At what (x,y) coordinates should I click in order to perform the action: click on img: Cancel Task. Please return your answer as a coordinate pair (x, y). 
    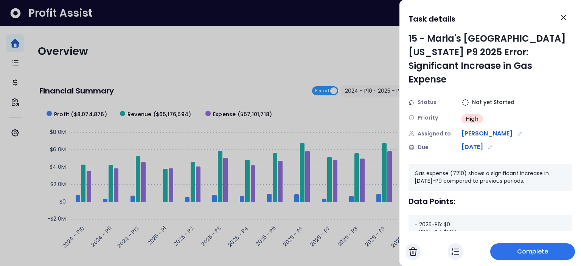
    Looking at the image, I should click on (413, 251).